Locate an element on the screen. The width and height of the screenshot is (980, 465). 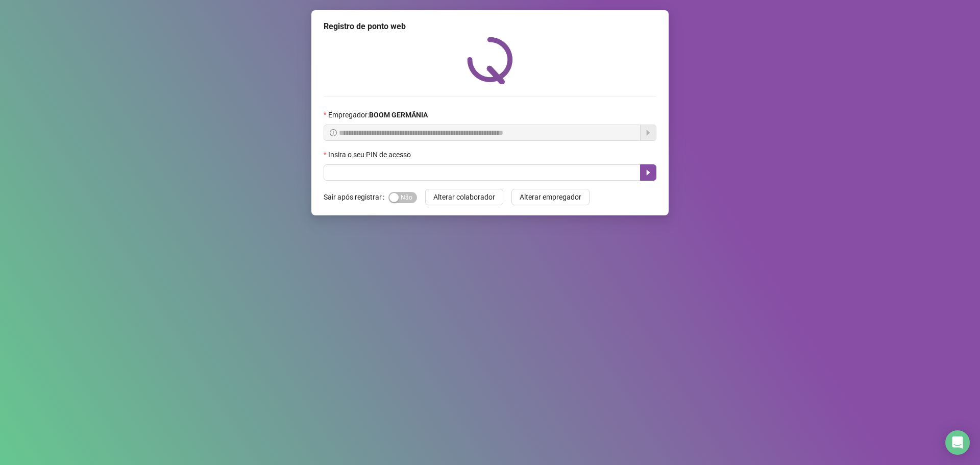
label: Insira o seu PIN de acesso is located at coordinates (371, 154).